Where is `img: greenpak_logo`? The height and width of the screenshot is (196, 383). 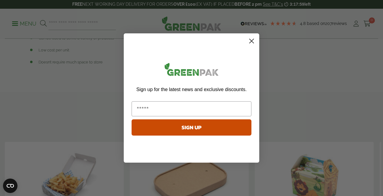
img: greenpak_logo is located at coordinates (191, 70).